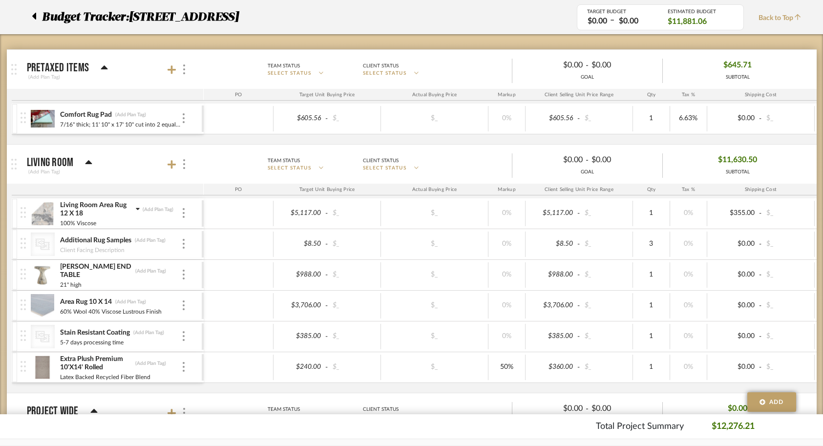 This screenshot has width=823, height=446. I want to click on p: Living Room, so click(50, 163).